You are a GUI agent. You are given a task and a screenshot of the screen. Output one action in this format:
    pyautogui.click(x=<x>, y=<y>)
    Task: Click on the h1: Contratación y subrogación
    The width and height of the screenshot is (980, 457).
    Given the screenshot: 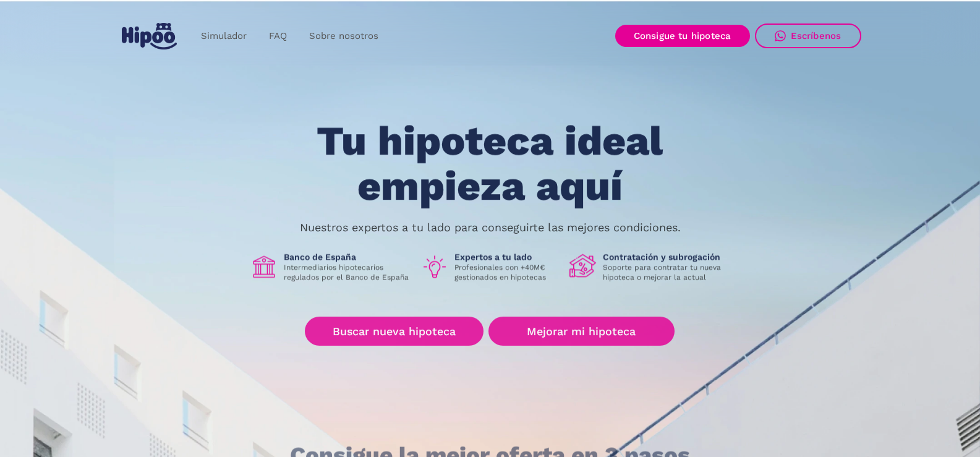 What is the action you would take?
    pyautogui.click(x=667, y=257)
    